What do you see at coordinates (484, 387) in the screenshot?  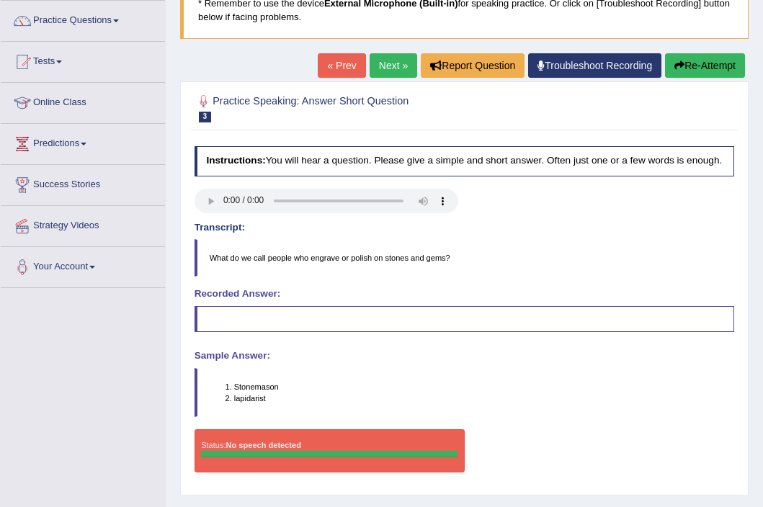 I see `li: Stonemason` at bounding box center [484, 387].